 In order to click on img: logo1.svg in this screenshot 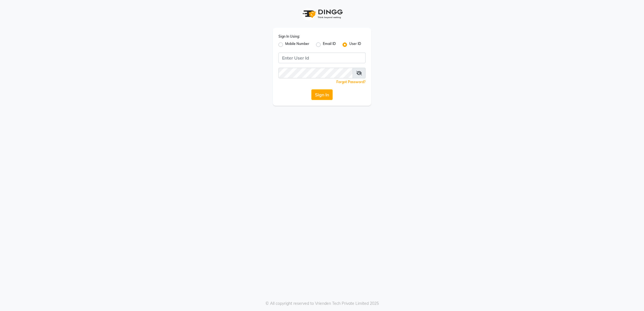, I will do `click(322, 14)`.